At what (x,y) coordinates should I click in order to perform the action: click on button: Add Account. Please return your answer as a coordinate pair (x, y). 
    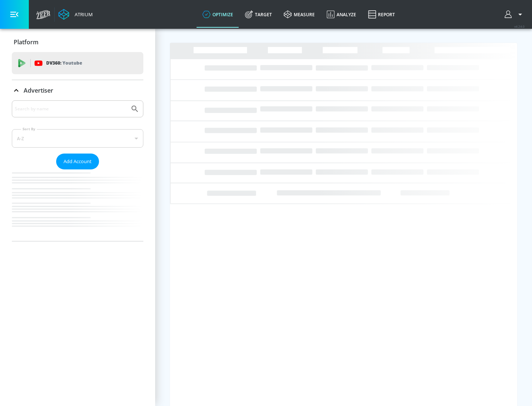
    Looking at the image, I should click on (77, 161).